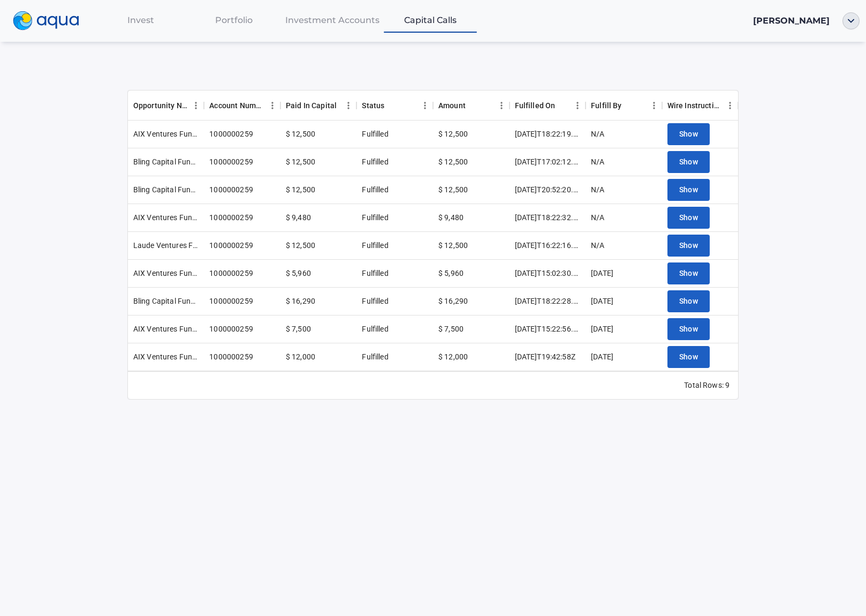  What do you see at coordinates (332, 20) in the screenshot?
I see `a: Investment Accounts` at bounding box center [332, 20].